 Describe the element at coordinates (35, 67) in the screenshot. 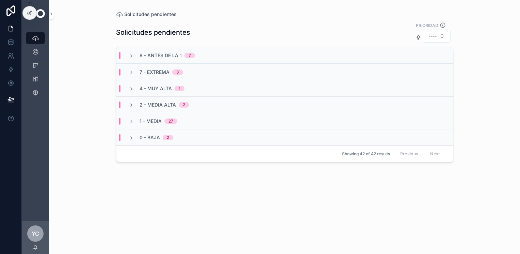

I see `div: scrollable content` at that location.